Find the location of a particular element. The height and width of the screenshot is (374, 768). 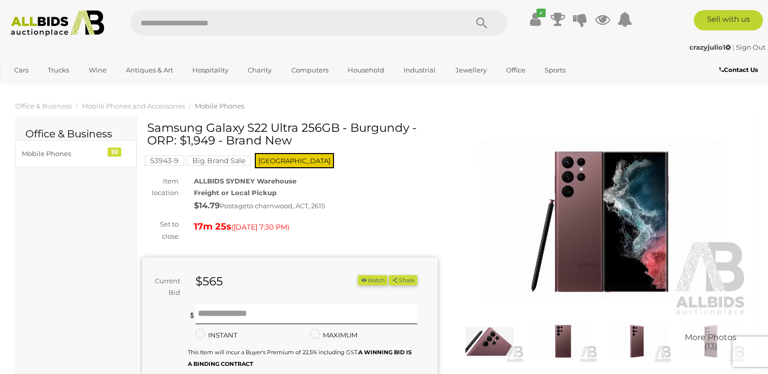

a: More Photos(13) is located at coordinates (710, 341).